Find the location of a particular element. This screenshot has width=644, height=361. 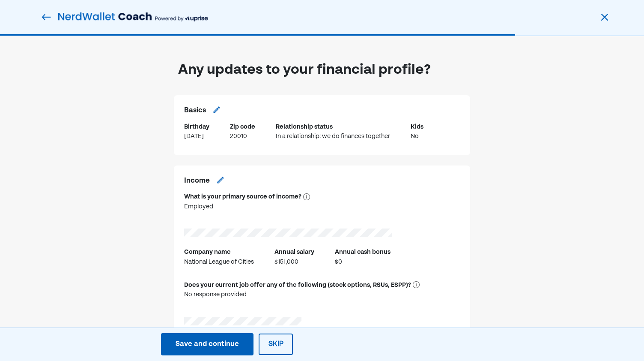

div: Zip code is located at coordinates (242, 127).